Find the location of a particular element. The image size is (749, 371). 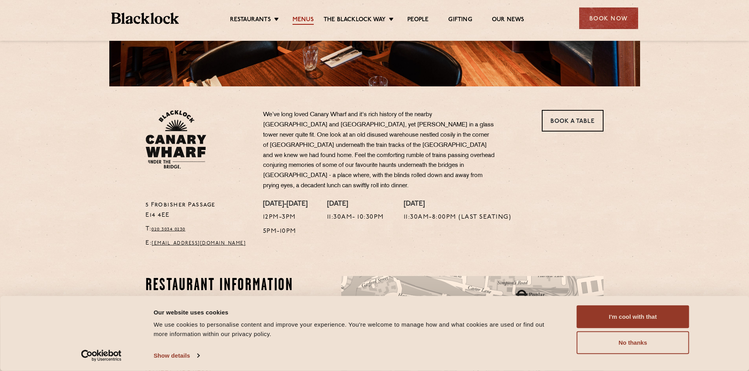

p: 5pm-10pm is located at coordinates (285, 232).